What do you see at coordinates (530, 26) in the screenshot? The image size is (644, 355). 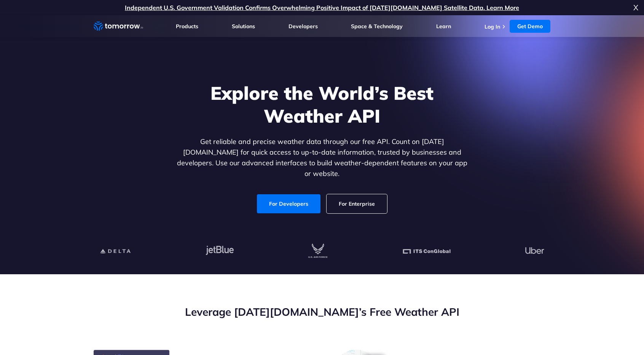 I see `a: Get Demo` at bounding box center [530, 26].